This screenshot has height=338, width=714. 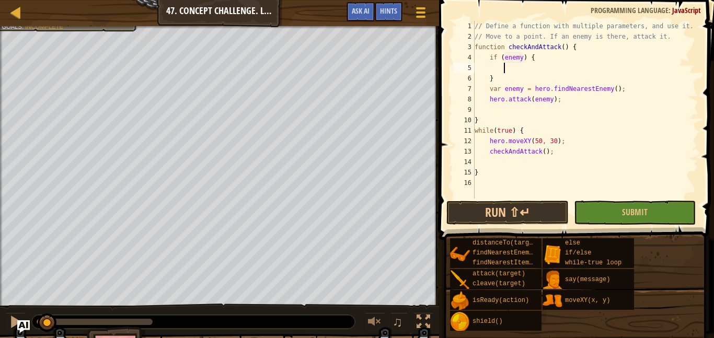 What do you see at coordinates (464, 26) in the screenshot?
I see `div: 1` at bounding box center [464, 26].